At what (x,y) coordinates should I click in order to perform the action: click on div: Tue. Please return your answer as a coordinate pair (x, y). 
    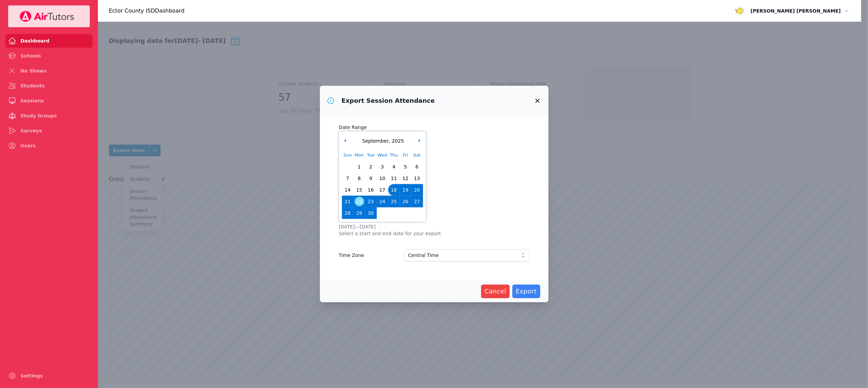
    Looking at the image, I should click on (370, 155).